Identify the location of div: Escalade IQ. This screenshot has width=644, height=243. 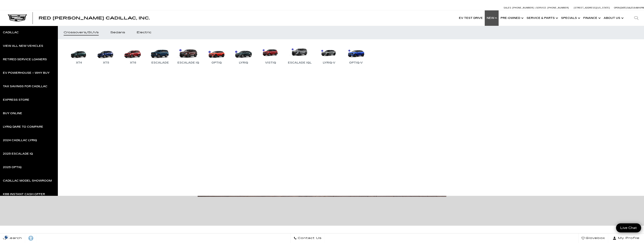
(188, 63).